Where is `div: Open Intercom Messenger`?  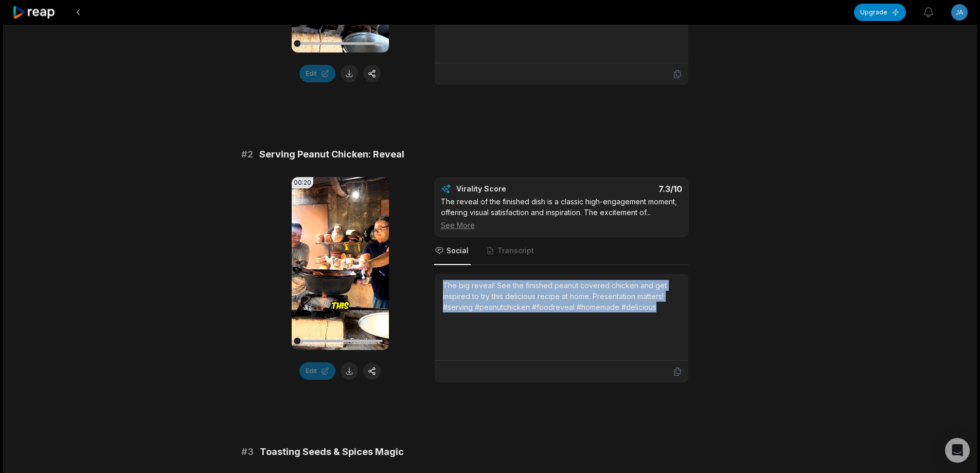 div: Open Intercom Messenger is located at coordinates (957, 450).